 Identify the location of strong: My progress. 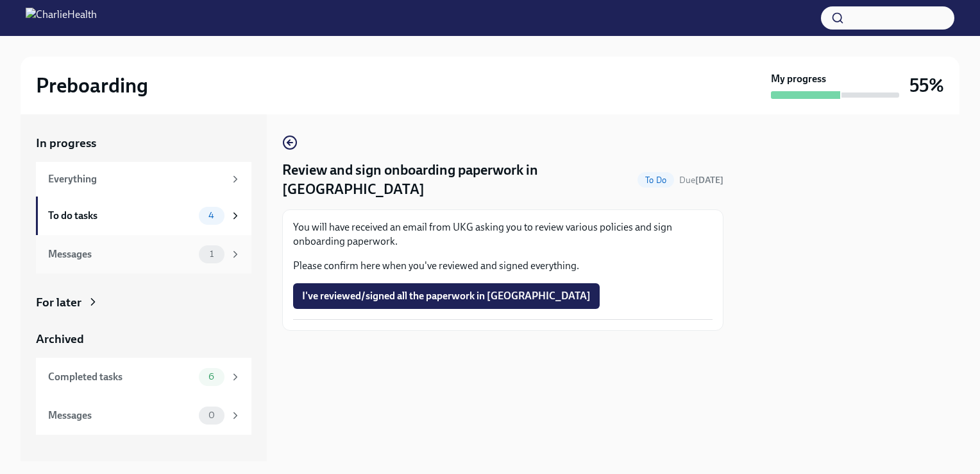
(799, 79).